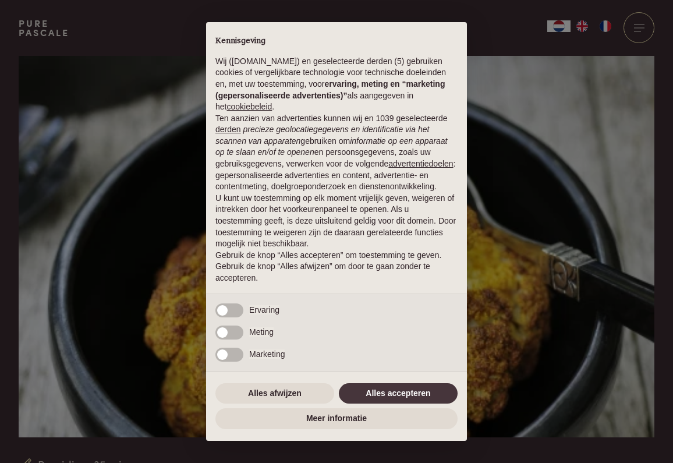  What do you see at coordinates (264, 310) in the screenshot?
I see `span: Ervaring` at bounding box center [264, 310].